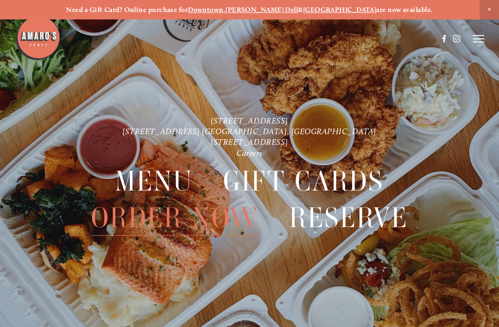 Image resolution: width=499 pixels, height=327 pixels. What do you see at coordinates (404, 10) in the screenshot?
I see `strong: are now available.` at bounding box center [404, 10].